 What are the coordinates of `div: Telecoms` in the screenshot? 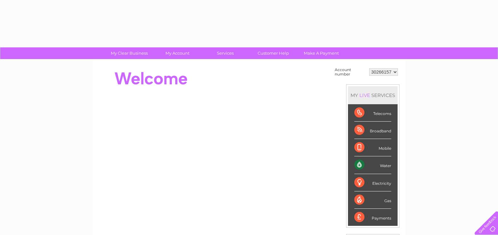 It's located at (373, 113).